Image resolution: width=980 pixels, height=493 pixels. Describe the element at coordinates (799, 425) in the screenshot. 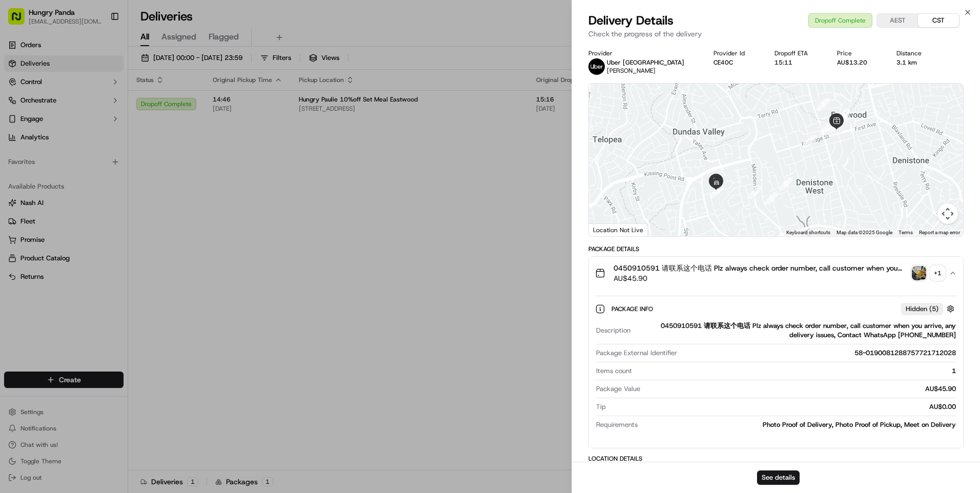

I see `div: Photo Proof of Delivery, Photo Proof of Pickup, Meet on Delivery` at that location.